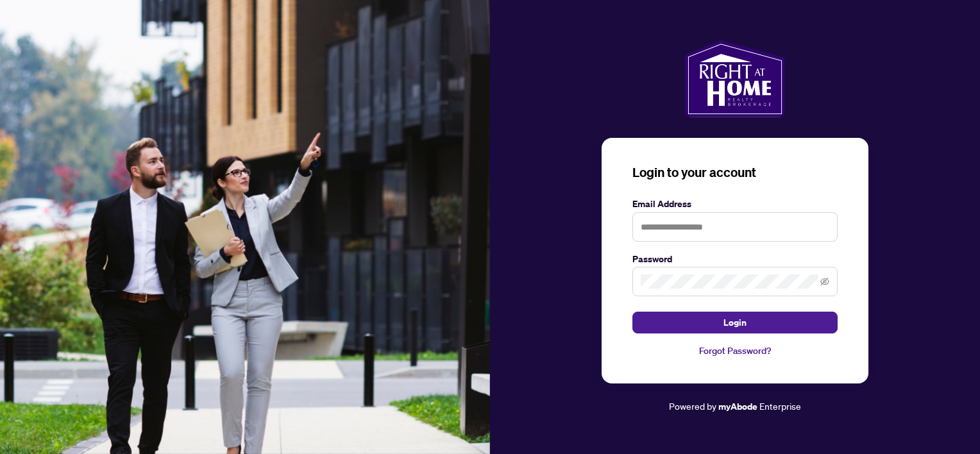 The width and height of the screenshot is (980, 454). I want to click on img: ma-logo, so click(734, 79).